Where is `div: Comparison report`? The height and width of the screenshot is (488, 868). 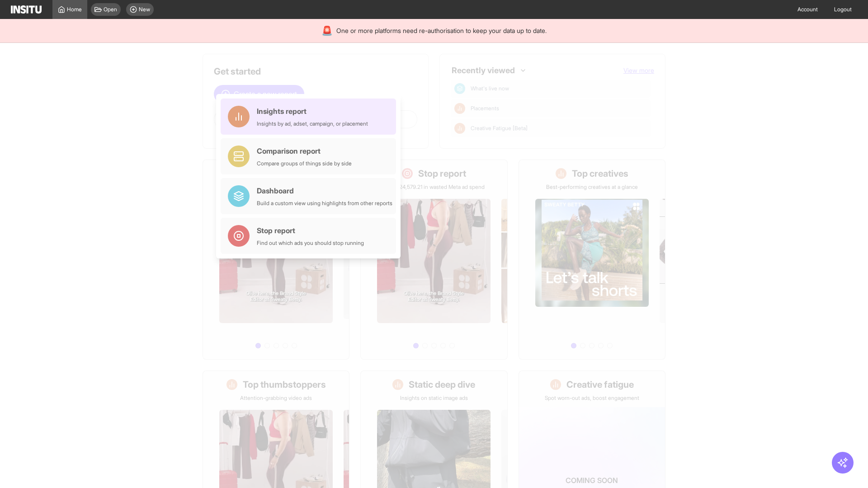
div: Comparison report is located at coordinates (304, 151).